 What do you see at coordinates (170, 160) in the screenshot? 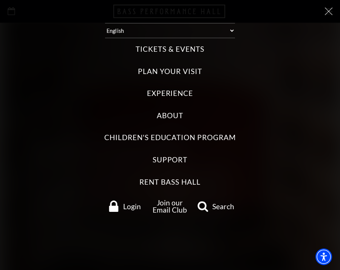
I see `label: Support` at bounding box center [170, 160].